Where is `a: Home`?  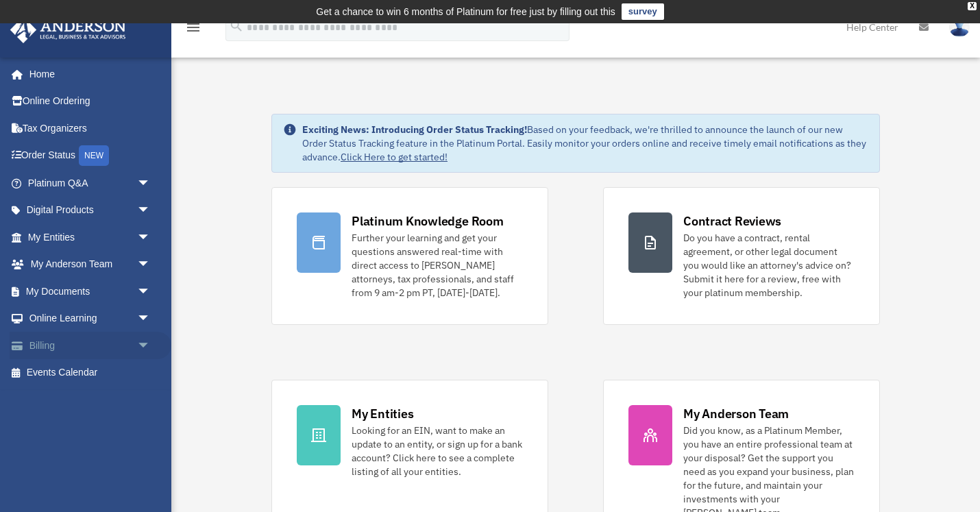 a: Home is located at coordinates (87, 74).